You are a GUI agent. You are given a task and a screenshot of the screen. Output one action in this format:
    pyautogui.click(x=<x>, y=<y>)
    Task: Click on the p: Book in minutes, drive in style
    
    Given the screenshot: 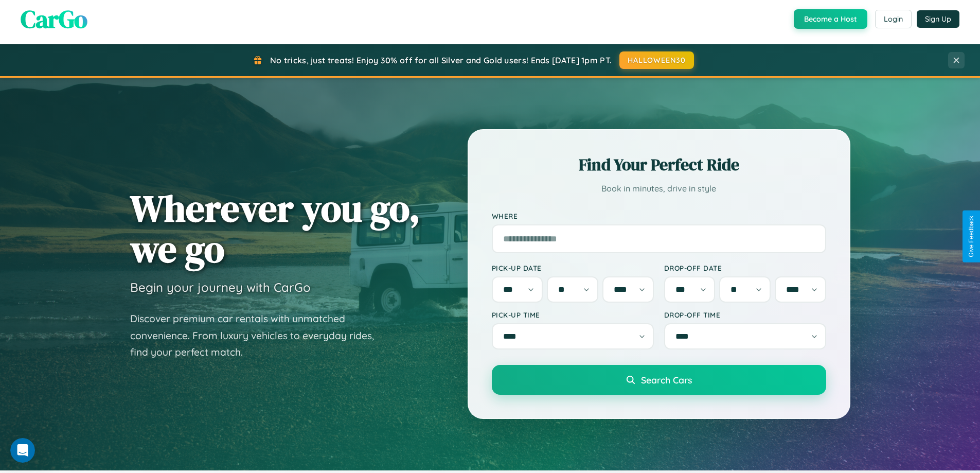 What is the action you would take?
    pyautogui.click(x=660, y=189)
    